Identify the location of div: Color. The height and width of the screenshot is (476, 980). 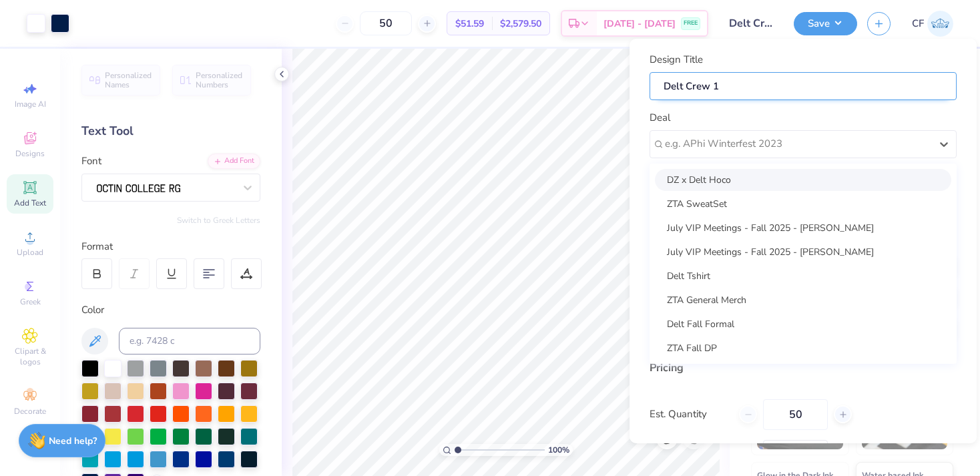
(171, 310).